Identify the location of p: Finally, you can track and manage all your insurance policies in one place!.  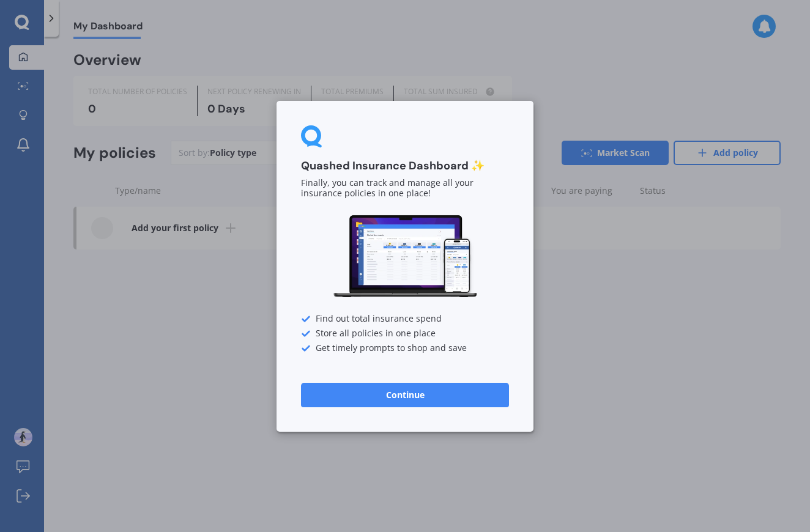
(405, 188).